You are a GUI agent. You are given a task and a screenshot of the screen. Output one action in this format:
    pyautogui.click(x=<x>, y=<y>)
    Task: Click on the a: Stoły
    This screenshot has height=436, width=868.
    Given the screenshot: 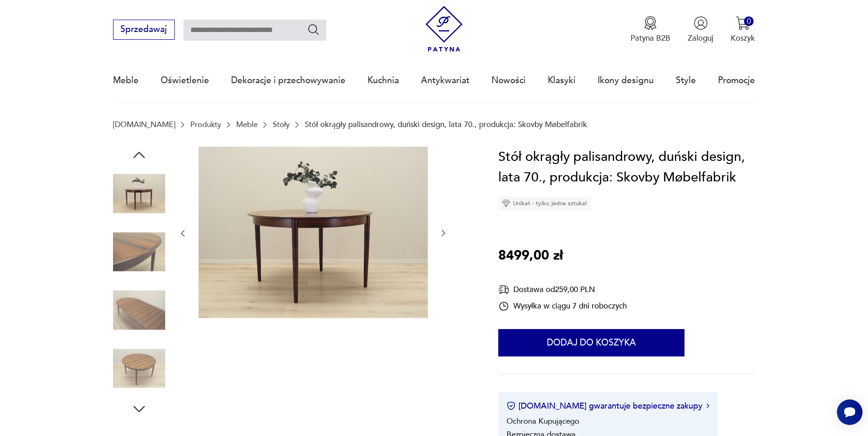 What is the action you would take?
    pyautogui.click(x=281, y=124)
    